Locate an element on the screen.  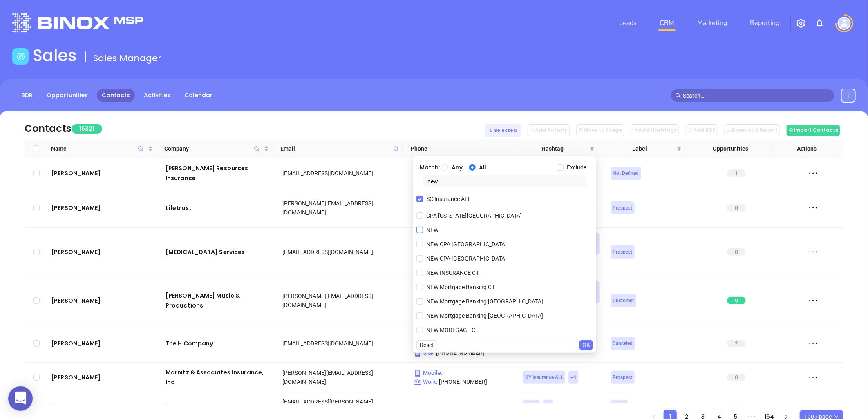
span: KY Insurance ALL is located at coordinates (544, 377).